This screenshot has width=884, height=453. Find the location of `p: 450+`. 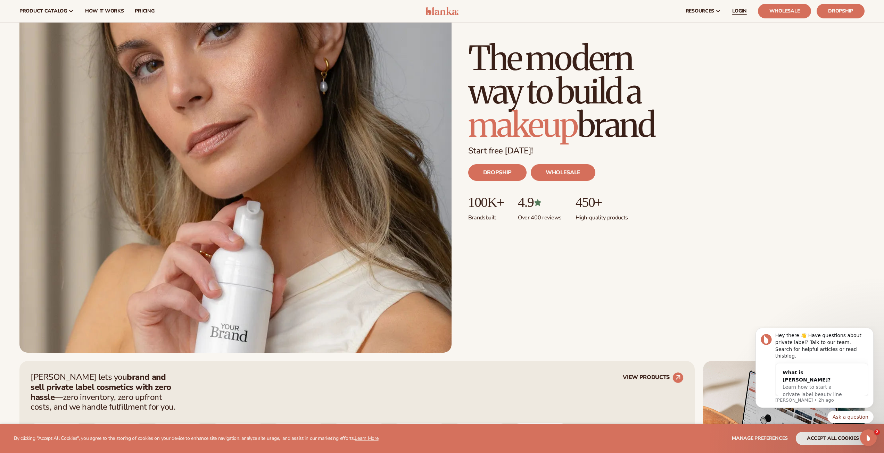

p: 450+ is located at coordinates (602, 203).